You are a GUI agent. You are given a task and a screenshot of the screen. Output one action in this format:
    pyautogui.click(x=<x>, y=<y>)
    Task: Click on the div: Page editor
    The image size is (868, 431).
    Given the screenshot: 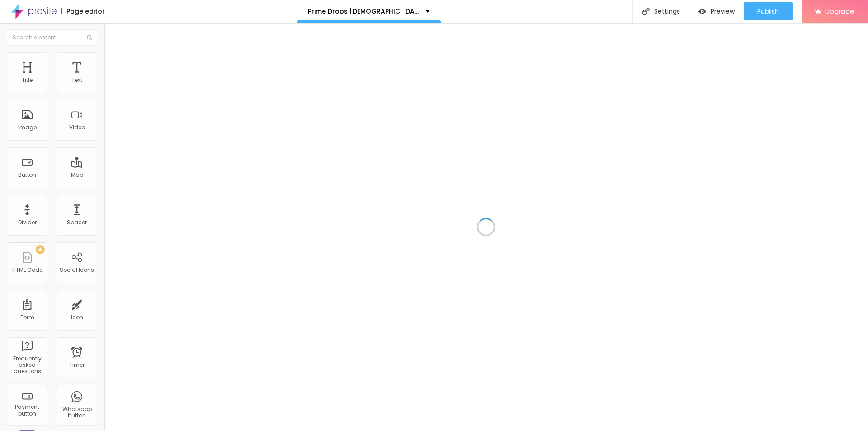 What is the action you would take?
    pyautogui.click(x=83, y=12)
    